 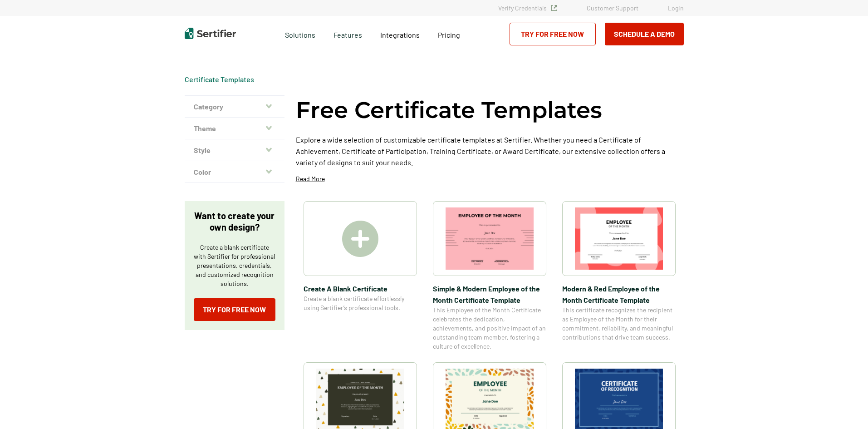 What do you see at coordinates (619, 239) in the screenshot?
I see `img: Modern & Red Employee of the Month Certificate Template` at bounding box center [619, 239].